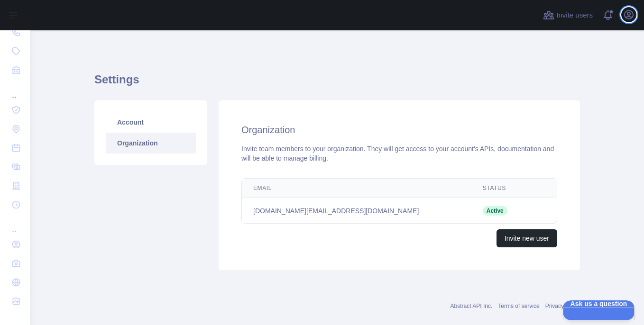 The width and height of the screenshot is (644, 325). Describe the element at coordinates (151, 122) in the screenshot. I see `a: Account` at that location.